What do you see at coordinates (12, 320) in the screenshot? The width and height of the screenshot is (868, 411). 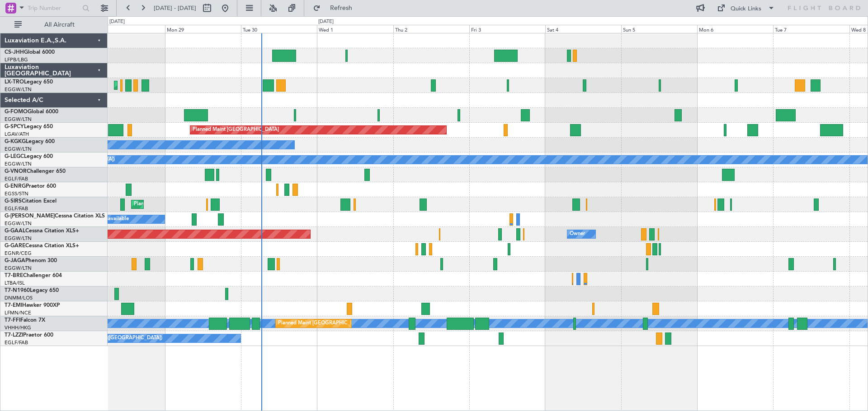 I see `span: T7-FFI` at bounding box center [12, 320].